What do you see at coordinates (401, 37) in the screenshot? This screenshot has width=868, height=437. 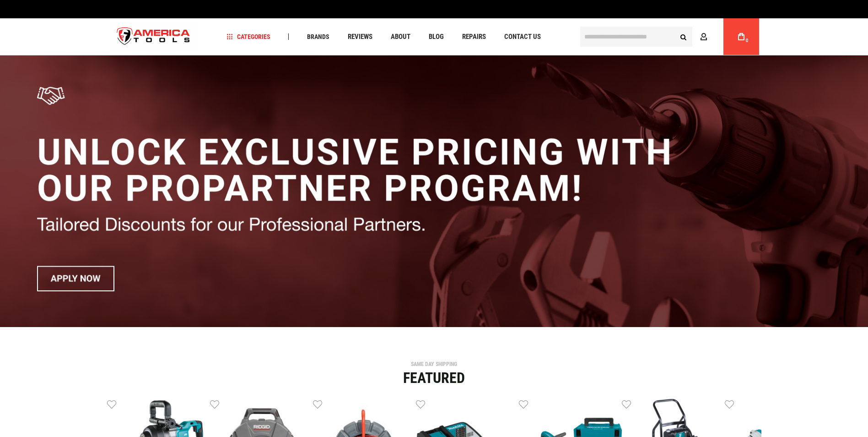 I see `span: About` at bounding box center [401, 37].